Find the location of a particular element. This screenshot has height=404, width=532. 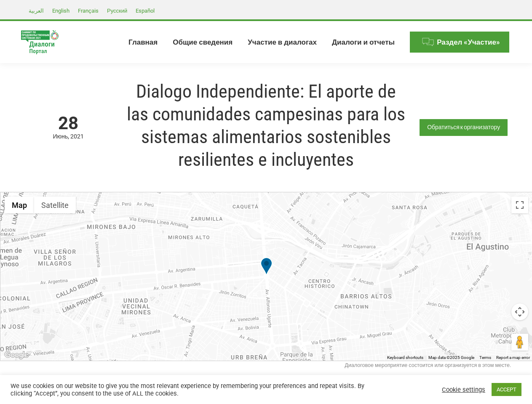

span: Español is located at coordinates (145, 11).